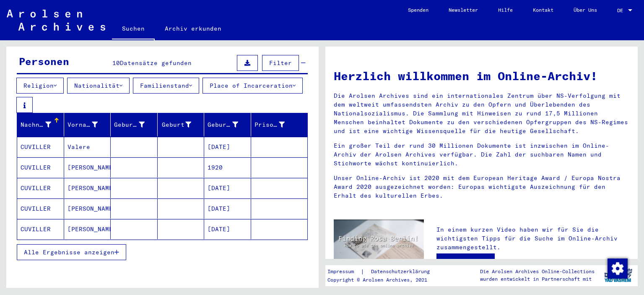 The height and width of the screenshot is (295, 644). What do you see at coordinates (98, 86) in the screenshot?
I see `button: Nationalität` at bounding box center [98, 86].